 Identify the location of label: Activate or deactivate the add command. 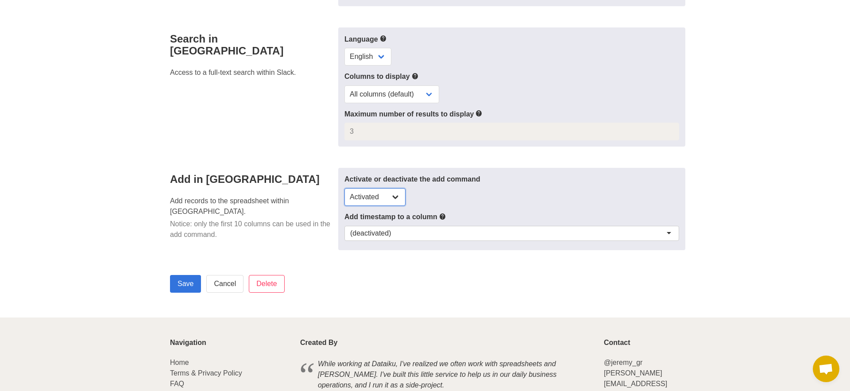
(512, 179).